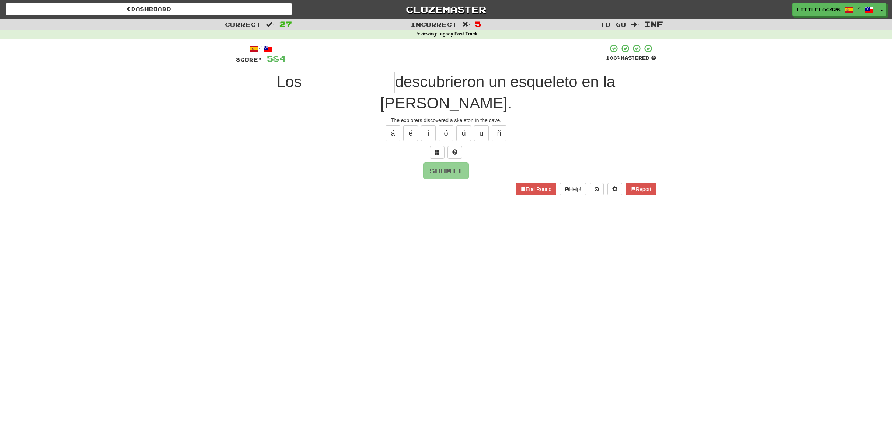 The image size is (892, 443). What do you see at coordinates (641, 189) in the screenshot?
I see `button: Report` at bounding box center [641, 189].